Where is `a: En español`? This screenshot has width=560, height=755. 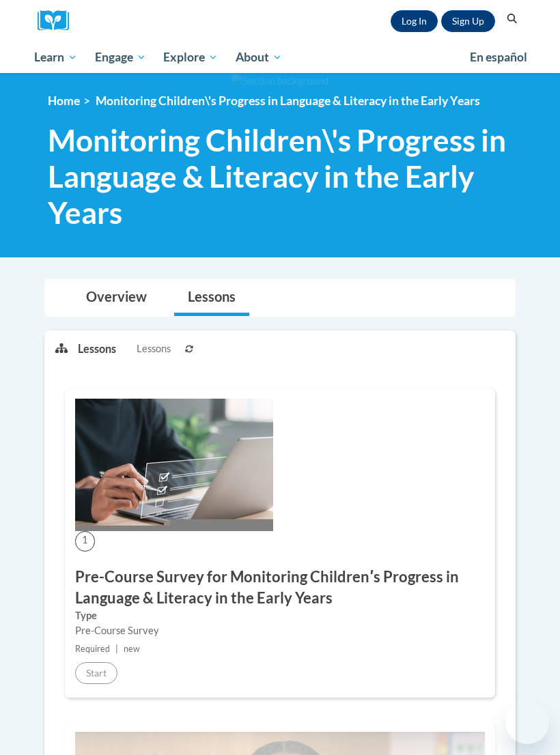 a: En español is located at coordinates (498, 57).